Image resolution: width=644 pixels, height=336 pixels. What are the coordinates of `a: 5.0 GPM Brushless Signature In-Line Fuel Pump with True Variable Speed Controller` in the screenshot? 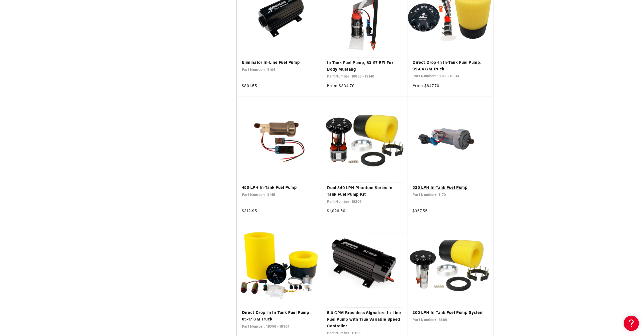 It's located at (364, 320).